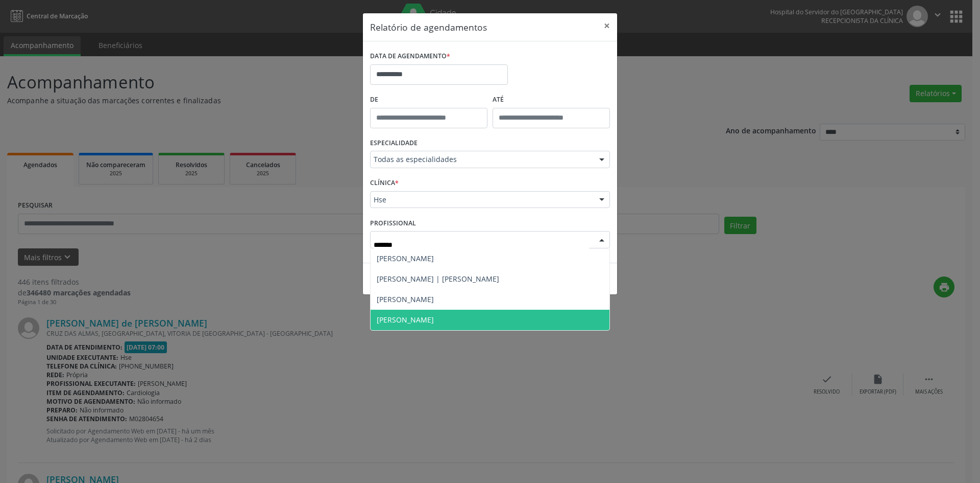  Describe the element at coordinates (393, 223) in the screenshot. I see `label: PROFISSIONAL` at that location.